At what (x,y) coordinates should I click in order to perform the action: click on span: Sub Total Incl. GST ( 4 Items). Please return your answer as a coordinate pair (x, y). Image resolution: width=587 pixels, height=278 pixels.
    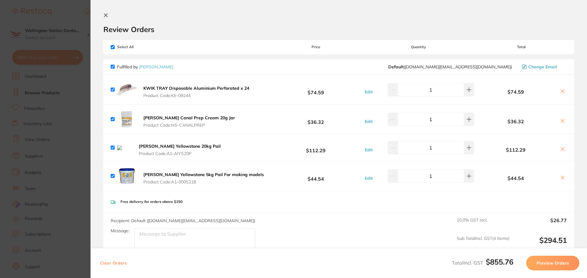
    Looking at the image, I should click on (483, 244).